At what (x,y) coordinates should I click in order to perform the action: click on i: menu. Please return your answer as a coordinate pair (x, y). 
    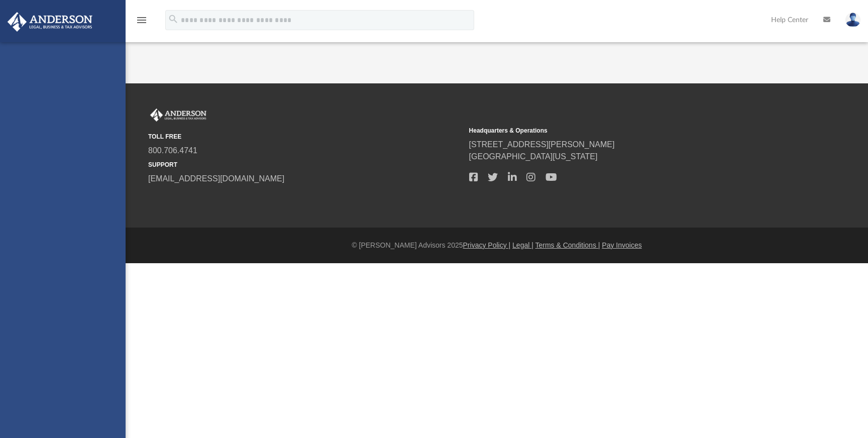
    Looking at the image, I should click on (141, 20).